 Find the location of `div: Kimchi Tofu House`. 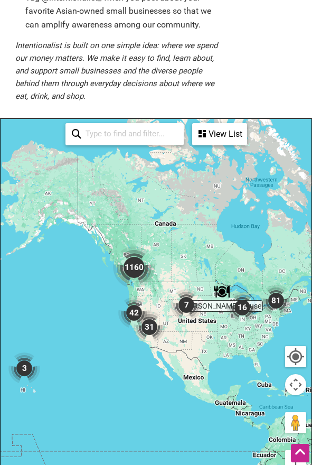

div: Kimchi Tofu House is located at coordinates (222, 291).